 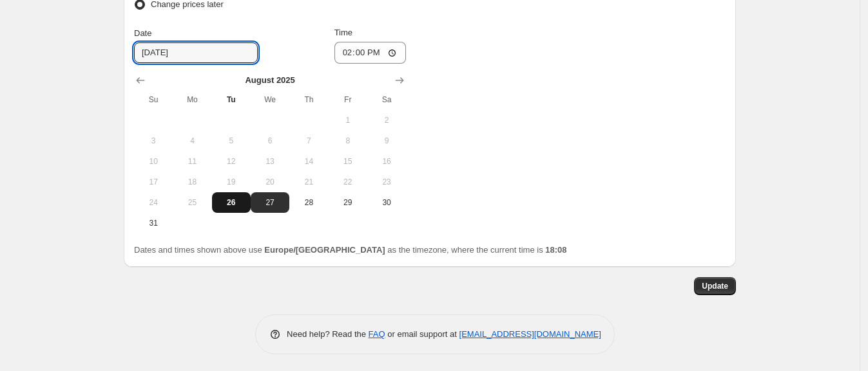 What do you see at coordinates (192, 203) in the screenshot?
I see `button: Monday August 25 2025` at bounding box center [192, 203].